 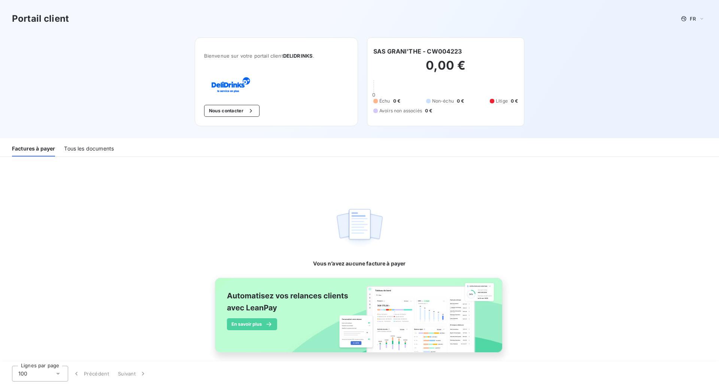 I want to click on span: Bienvenue sur votre portail client ., so click(x=277, y=56).